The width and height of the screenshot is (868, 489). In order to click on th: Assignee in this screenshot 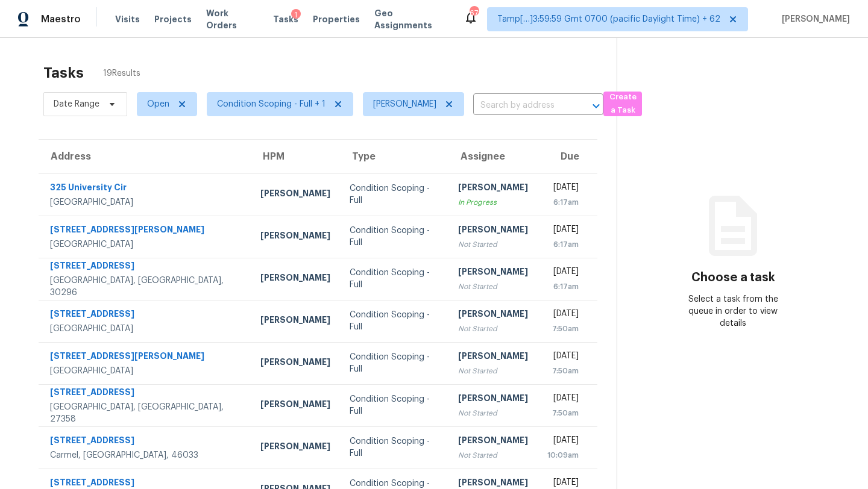, I will do `click(493, 157)`.